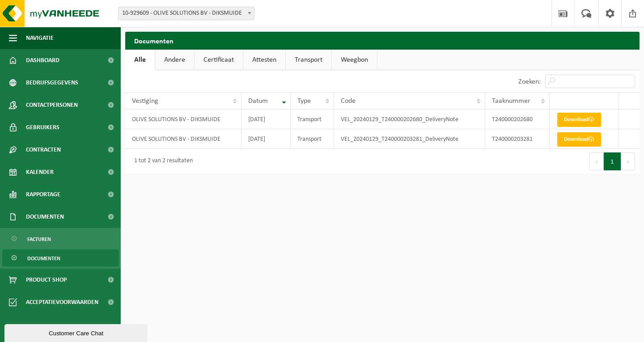 The width and height of the screenshot is (644, 342). Describe the element at coordinates (511, 101) in the screenshot. I see `span: Taaknummer` at that location.